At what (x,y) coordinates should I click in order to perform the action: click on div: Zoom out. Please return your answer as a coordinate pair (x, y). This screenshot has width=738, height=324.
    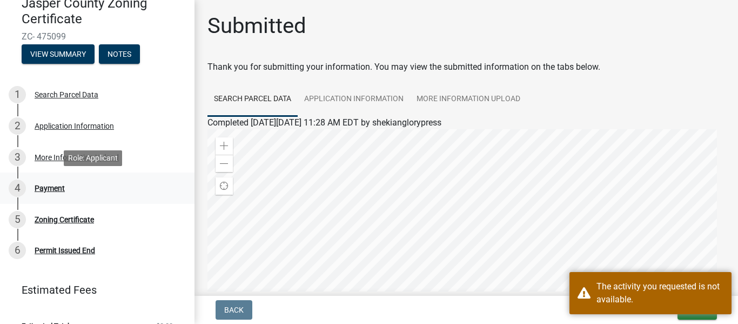
    Looking at the image, I should click on (224, 163).